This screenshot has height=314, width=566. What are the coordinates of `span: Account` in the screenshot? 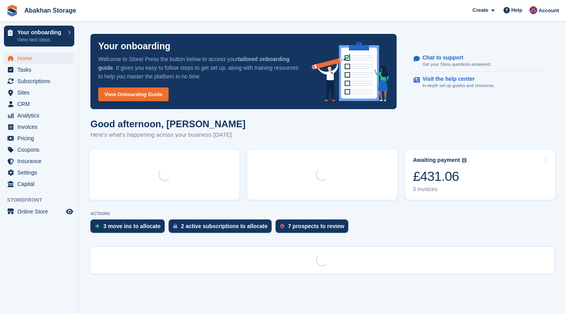 It's located at (549, 11).